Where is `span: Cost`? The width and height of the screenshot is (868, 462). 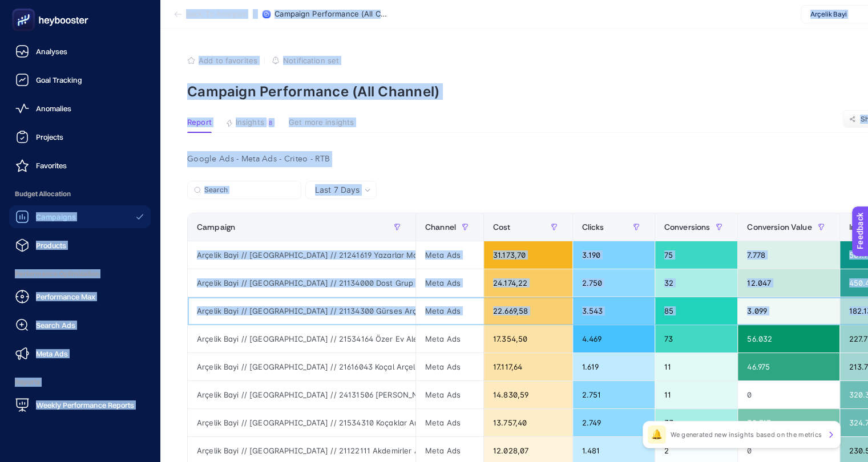
span: Cost is located at coordinates (501, 227).